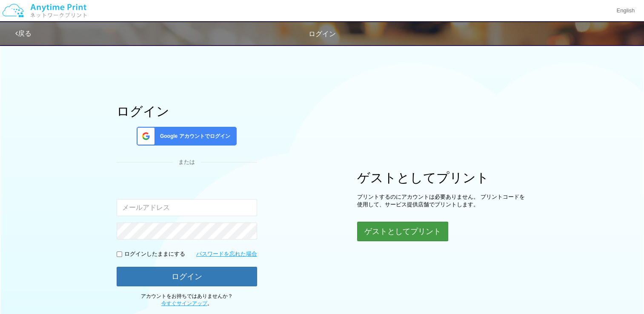 The height and width of the screenshot is (314, 644). What do you see at coordinates (193, 136) in the screenshot?
I see `span: Google アカウントでログイン` at bounding box center [193, 136].